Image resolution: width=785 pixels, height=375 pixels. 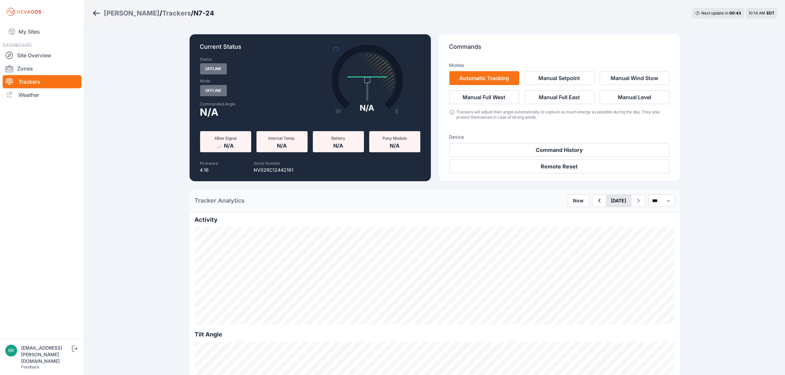 I want to click on button: Manual Level, so click(x=635, y=97).